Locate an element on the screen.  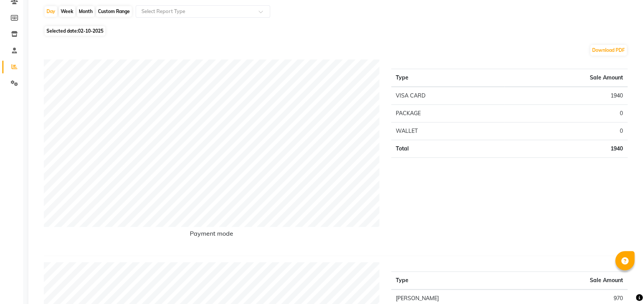
td: Total is located at coordinates (448, 149).